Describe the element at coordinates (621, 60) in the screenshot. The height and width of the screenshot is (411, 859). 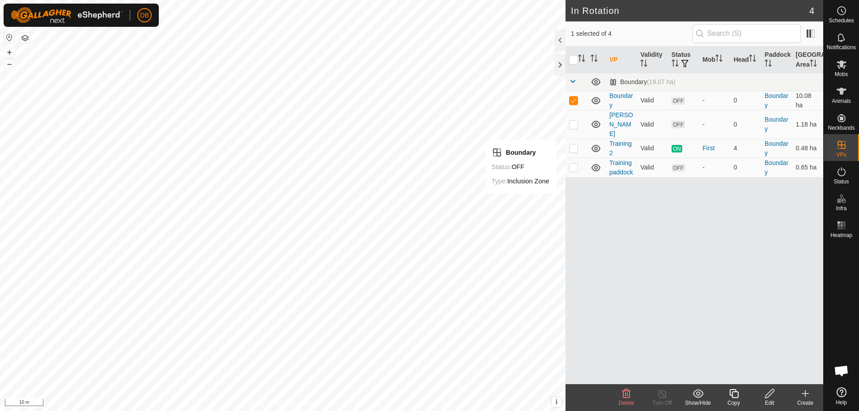
I see `th: VP` at that location.